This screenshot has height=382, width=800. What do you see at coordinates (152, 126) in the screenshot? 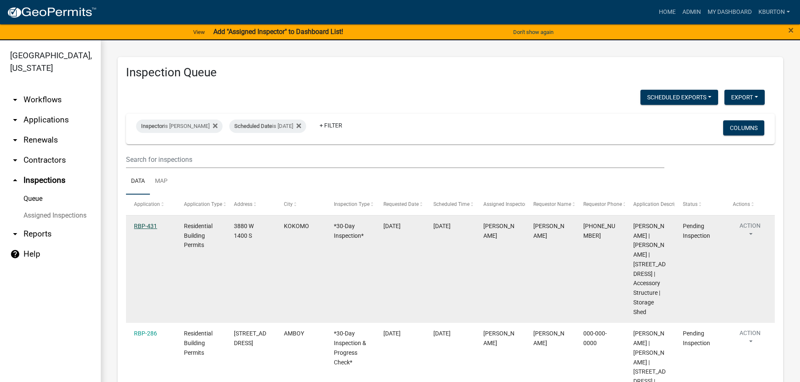
I see `span: Inspector` at bounding box center [152, 126].